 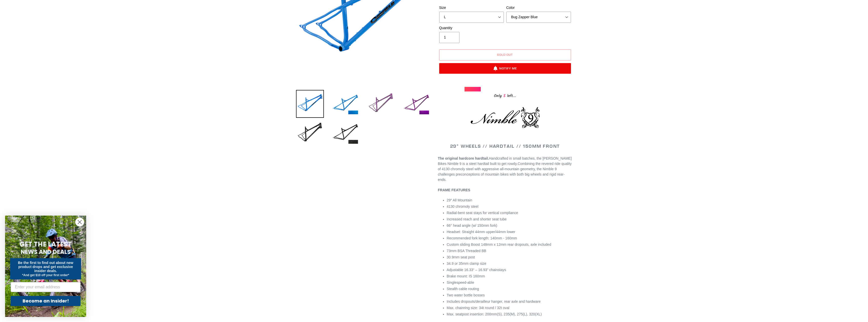 What do you see at coordinates (466, 251) in the screenshot?
I see `span: 73mm BSA Threaded BB` at bounding box center [466, 251].